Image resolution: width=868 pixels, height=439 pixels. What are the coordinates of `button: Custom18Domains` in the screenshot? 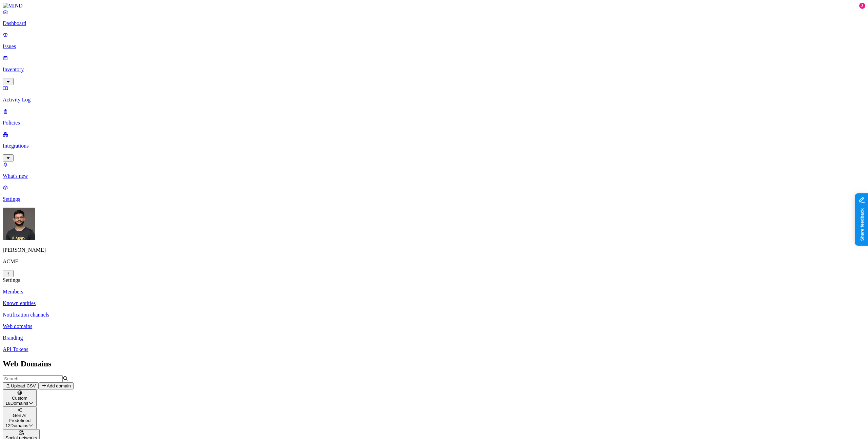 It's located at (19, 398).